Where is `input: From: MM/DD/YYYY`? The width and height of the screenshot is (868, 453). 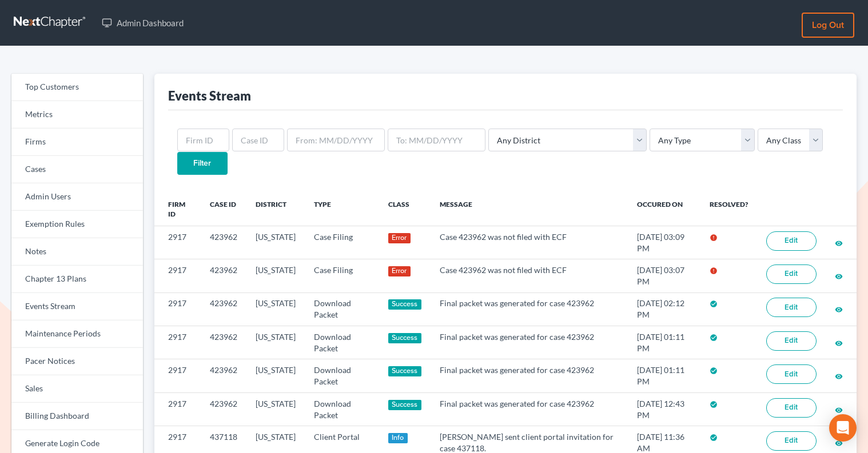 input: From: MM/DD/YYYY is located at coordinates (335, 140).